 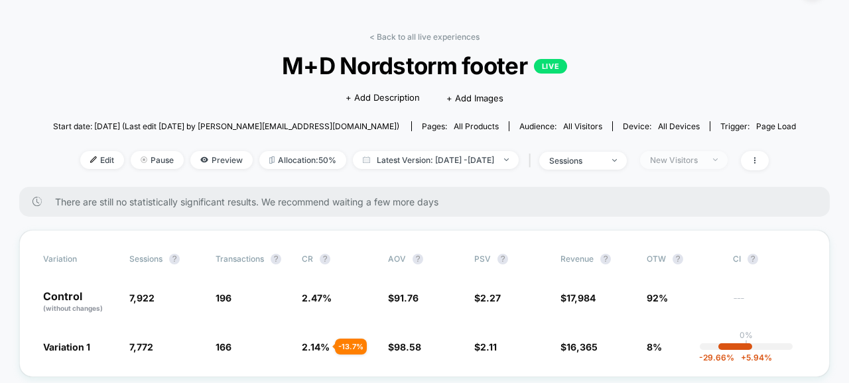 I want to click on span: 196, so click(x=223, y=298).